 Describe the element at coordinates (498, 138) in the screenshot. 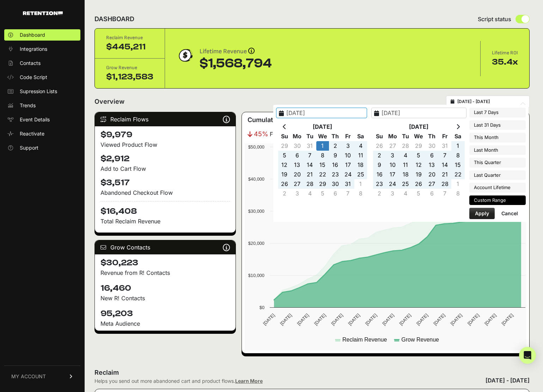

I see `li: This Month` at that location.